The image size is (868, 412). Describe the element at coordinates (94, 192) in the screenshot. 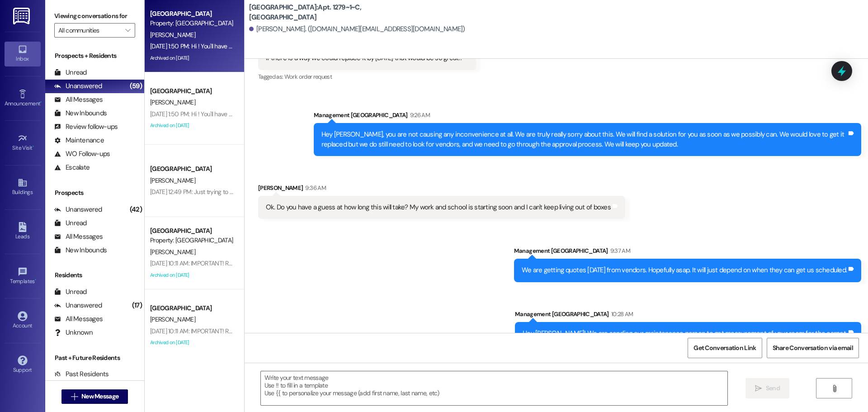

I see `div: Prospects` at that location.